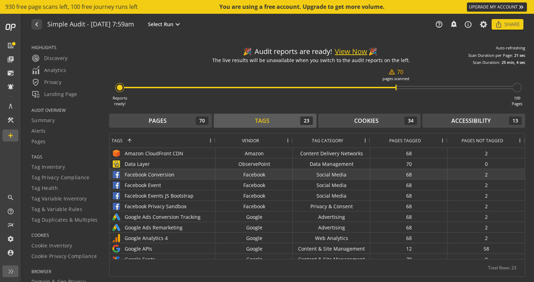  What do you see at coordinates (11, 198) in the screenshot?
I see `mat-icon: search` at bounding box center [11, 198].